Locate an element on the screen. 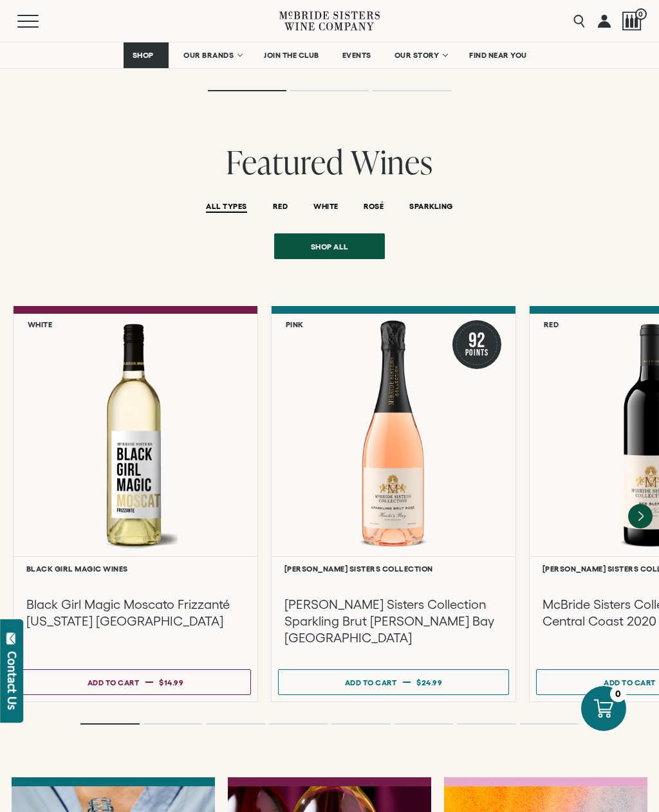 This screenshot has height=812, width=659. a: JOIN THE CLUB is located at coordinates (291, 55).